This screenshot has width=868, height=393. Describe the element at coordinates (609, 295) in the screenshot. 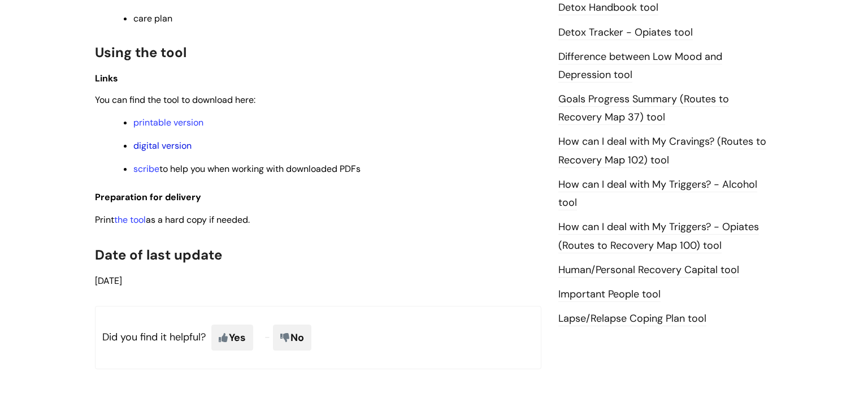

I see `a: Important People tool` at that location.